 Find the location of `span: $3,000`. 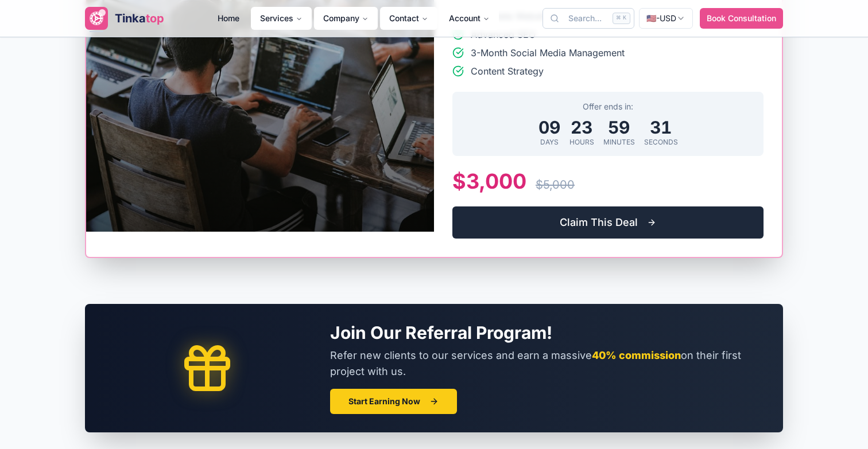

span: $3,000 is located at coordinates (489, 181).